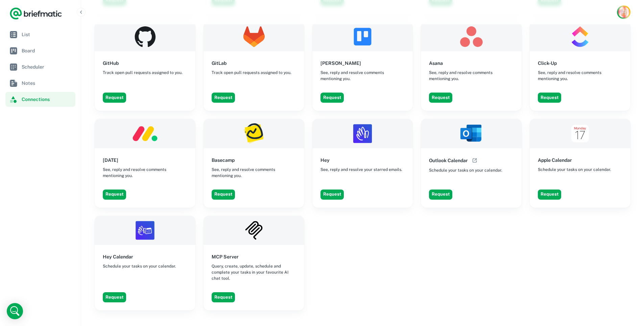 The width and height of the screenshot is (644, 326). What do you see at coordinates (36, 14) in the screenshot?
I see `a: Logo` at bounding box center [36, 14].